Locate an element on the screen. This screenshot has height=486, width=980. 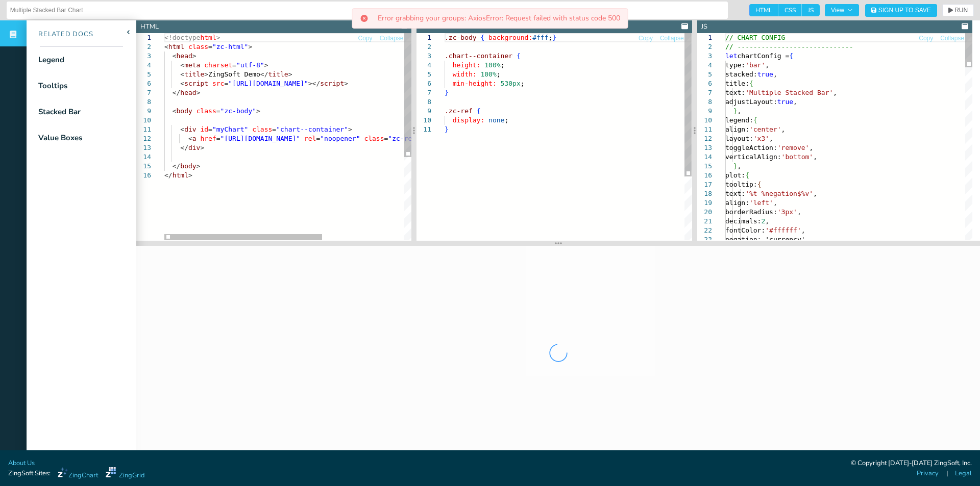
span: "zc-body" is located at coordinates (239, 110).